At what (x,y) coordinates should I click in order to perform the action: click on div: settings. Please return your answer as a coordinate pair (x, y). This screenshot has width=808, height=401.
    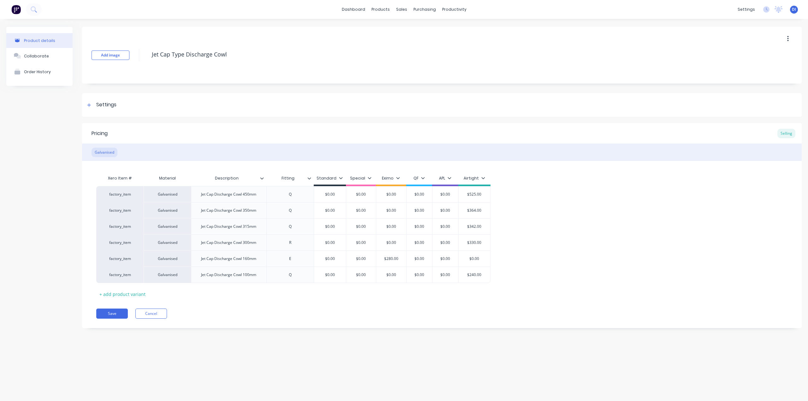
    Looking at the image, I should click on (746, 9).